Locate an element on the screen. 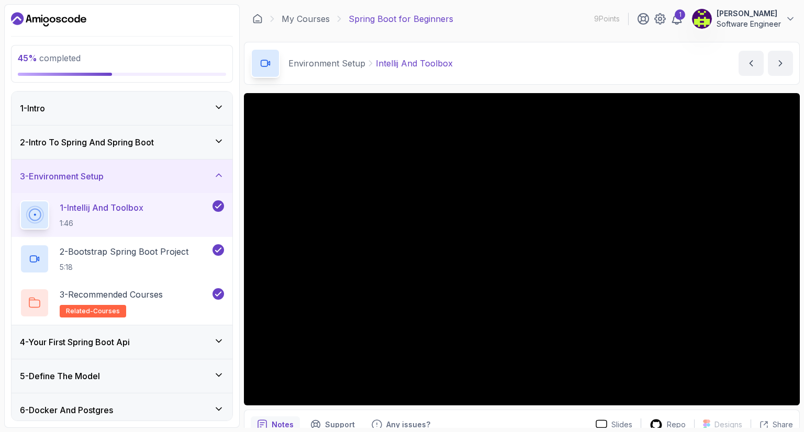  img: user profile image is located at coordinates (702, 19).